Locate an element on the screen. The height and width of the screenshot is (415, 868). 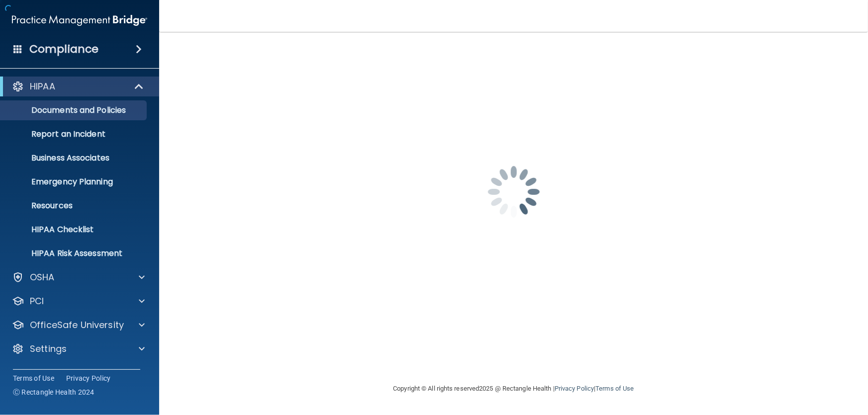
p: HIPAA Checklist is located at coordinates (74, 230).